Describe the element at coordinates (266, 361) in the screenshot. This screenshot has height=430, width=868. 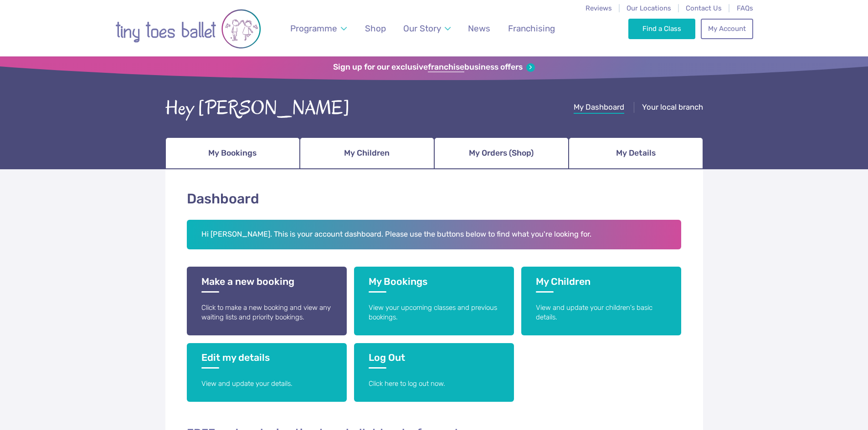
I see `h3: Edit my details` at that location.